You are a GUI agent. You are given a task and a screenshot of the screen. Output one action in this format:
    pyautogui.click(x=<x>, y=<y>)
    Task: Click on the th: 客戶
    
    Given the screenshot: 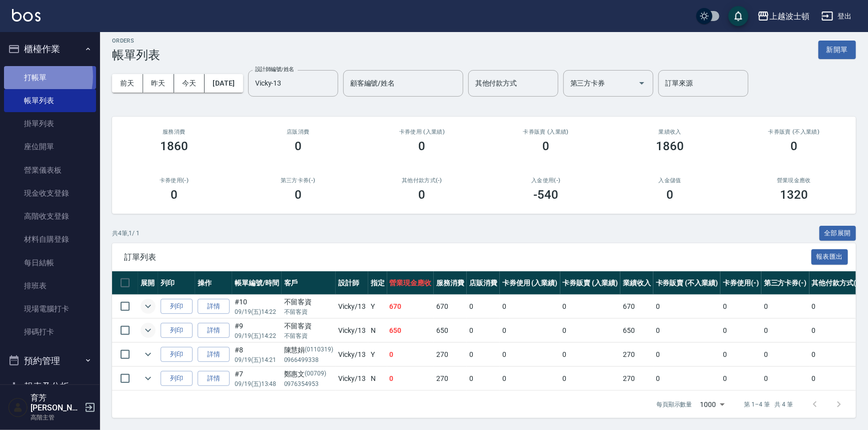 What is the action you would take?
    pyautogui.click(x=309, y=283)
    